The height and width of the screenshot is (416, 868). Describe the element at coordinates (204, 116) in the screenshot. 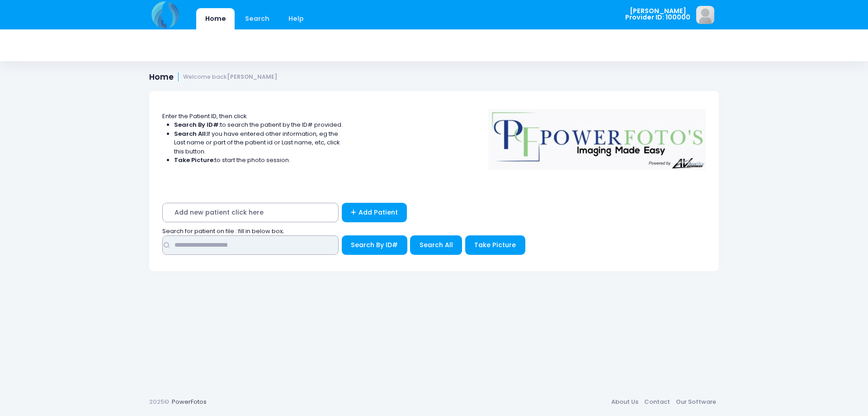

I see `span: Enter the Patient ID, then click` at that location.